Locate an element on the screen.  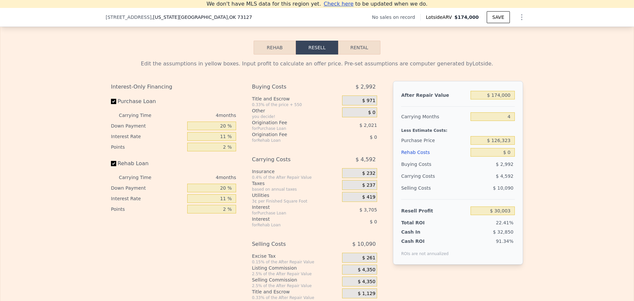
input: Purchase Loan is located at coordinates (114, 101).